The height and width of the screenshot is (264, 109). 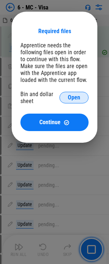 What do you see at coordinates (74, 98) in the screenshot?
I see `button: Open` at bounding box center [74, 98].